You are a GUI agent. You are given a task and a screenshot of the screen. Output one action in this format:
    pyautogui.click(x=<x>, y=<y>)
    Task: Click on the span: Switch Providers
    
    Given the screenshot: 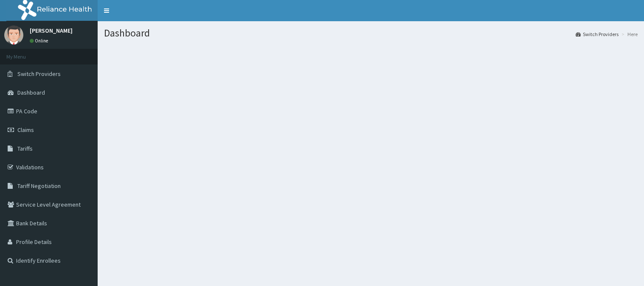 What is the action you would take?
    pyautogui.click(x=39, y=74)
    